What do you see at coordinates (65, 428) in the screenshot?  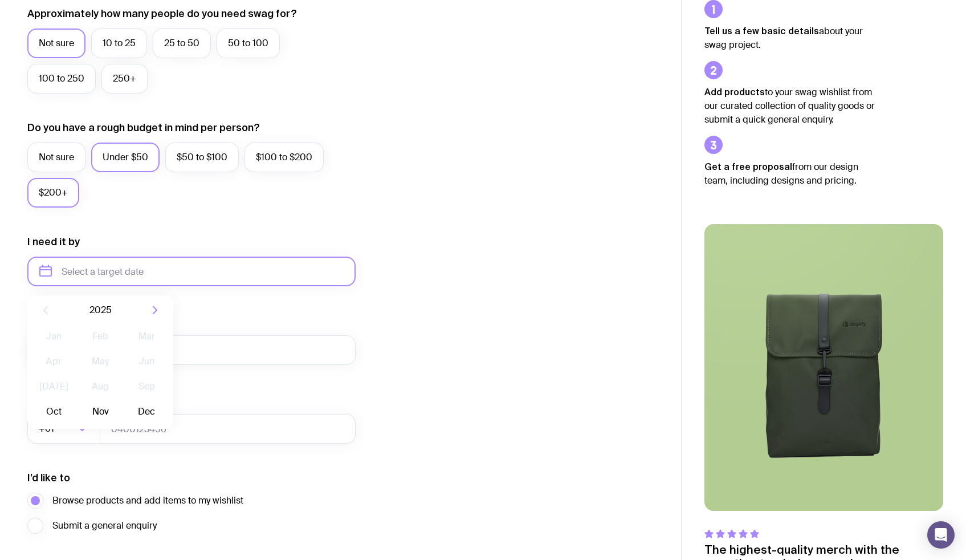 I see `input: Search for option` at bounding box center [65, 428].